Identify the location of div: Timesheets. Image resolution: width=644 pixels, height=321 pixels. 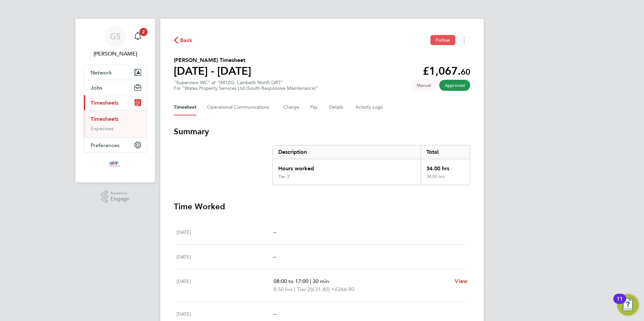
(115, 124).